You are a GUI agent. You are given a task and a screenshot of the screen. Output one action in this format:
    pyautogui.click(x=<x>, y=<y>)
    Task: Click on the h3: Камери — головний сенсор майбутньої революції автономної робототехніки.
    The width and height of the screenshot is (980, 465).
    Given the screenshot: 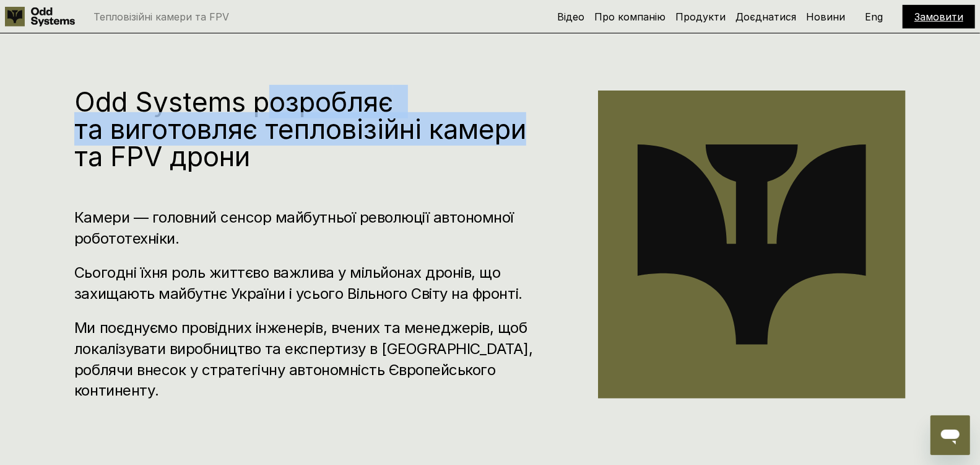 What is the action you would take?
    pyautogui.click(x=318, y=227)
    